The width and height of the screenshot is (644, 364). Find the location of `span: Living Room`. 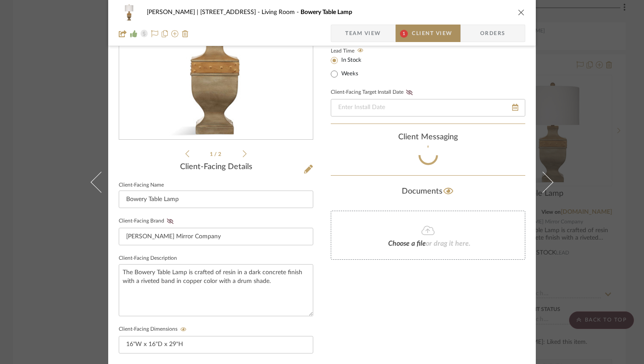

span: Living Room is located at coordinates (280, 13).